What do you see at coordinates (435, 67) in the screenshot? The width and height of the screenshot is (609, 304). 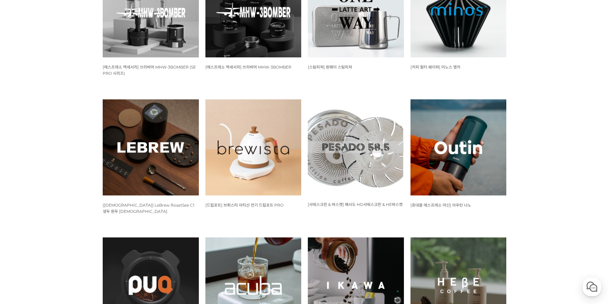 I see `span: [커피 필터 쉐이퍼] 미노스 앵커` at bounding box center [435, 67].